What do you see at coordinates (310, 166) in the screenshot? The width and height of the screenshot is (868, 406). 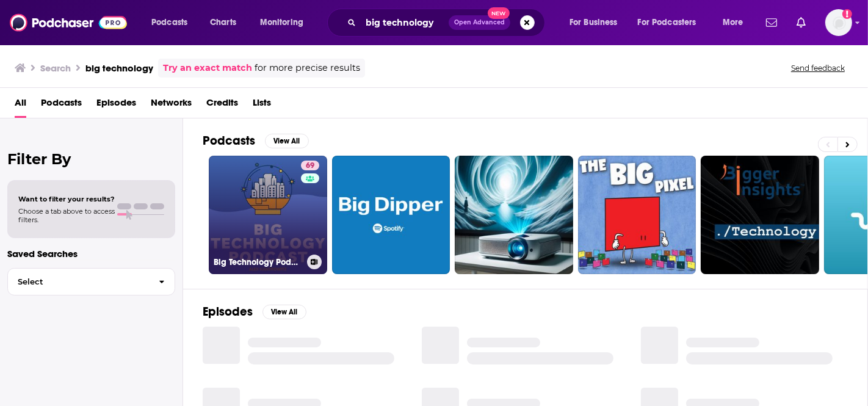 I see `span: 69` at bounding box center [310, 166].